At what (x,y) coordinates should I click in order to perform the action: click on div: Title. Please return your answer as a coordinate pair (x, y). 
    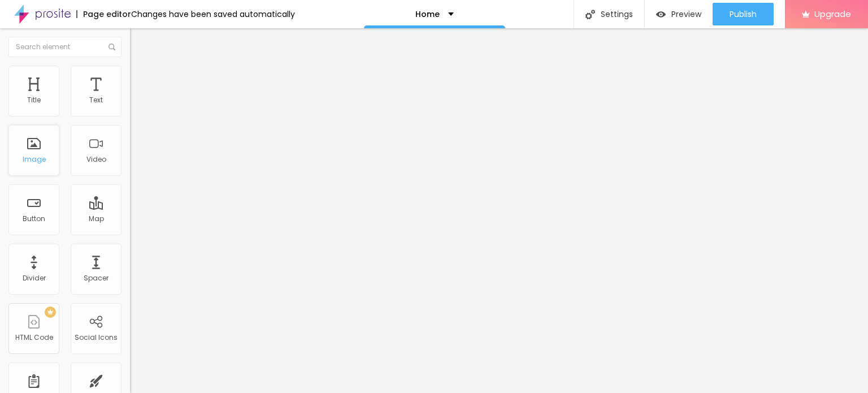
    Looking at the image, I should click on (34, 100).